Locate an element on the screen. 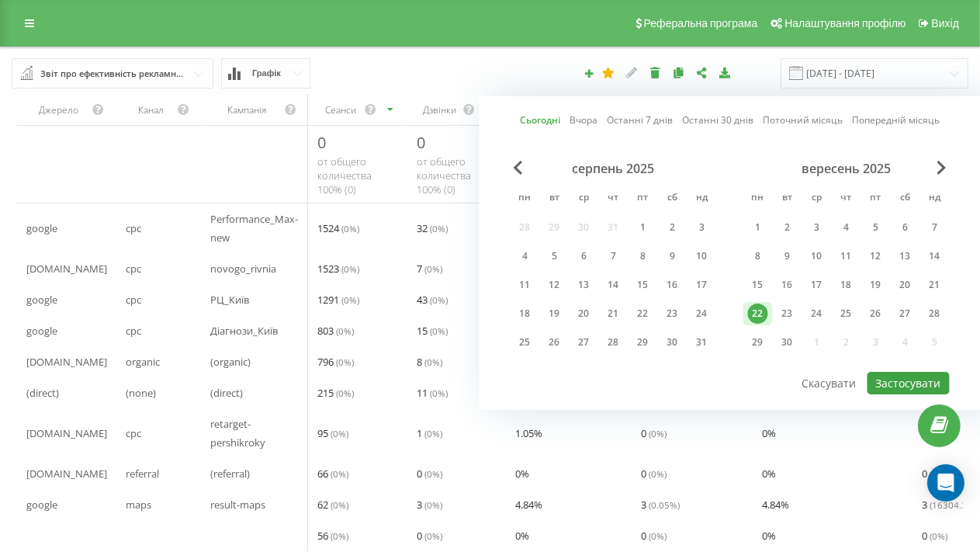 The image size is (980, 552). div: ср 17 вер 2025 р. is located at coordinates (817, 285).